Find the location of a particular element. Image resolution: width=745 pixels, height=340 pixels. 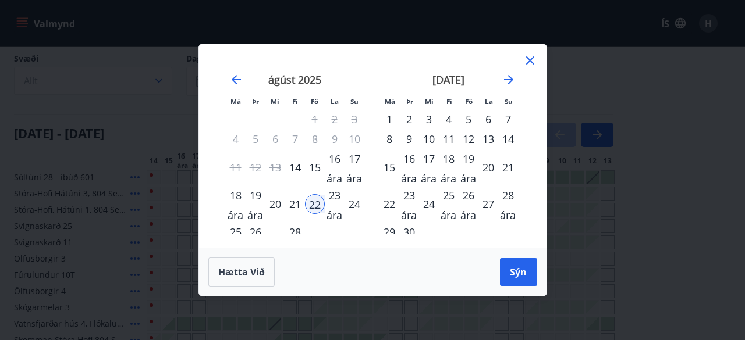

td: Choose föstudagur, 12. september 2025 as your check-out date. It’s available. is located at coordinates (469, 139).